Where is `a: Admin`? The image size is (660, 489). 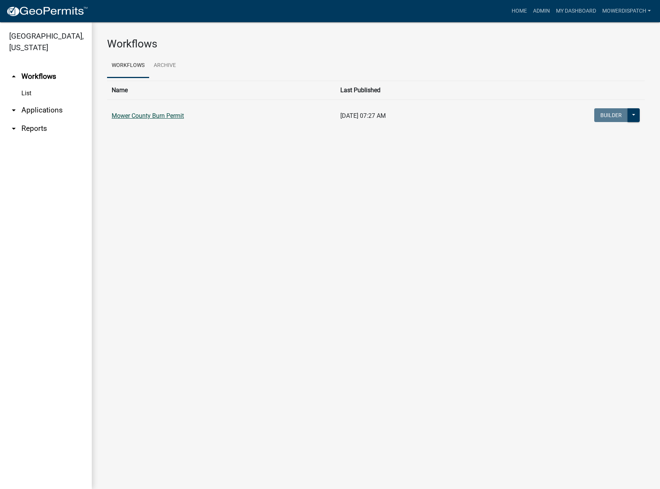 a: Admin is located at coordinates (541, 11).